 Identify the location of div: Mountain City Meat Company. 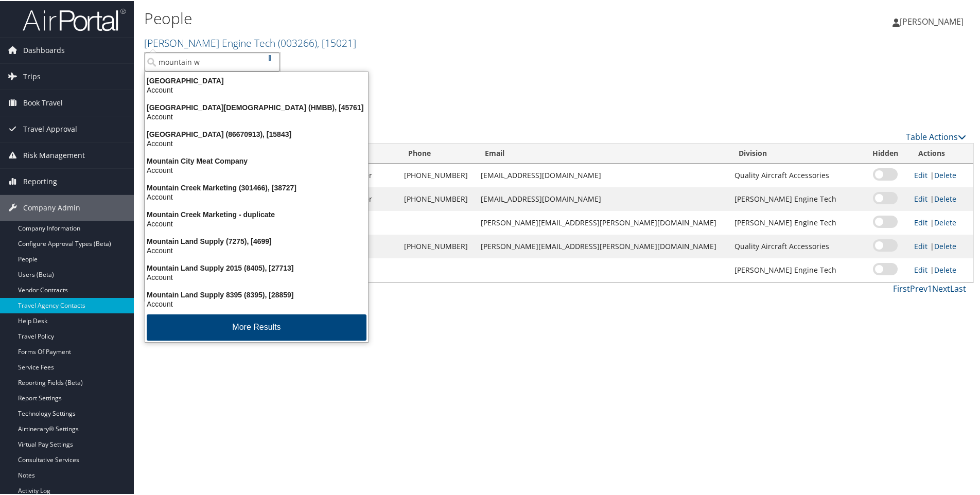
(257, 160).